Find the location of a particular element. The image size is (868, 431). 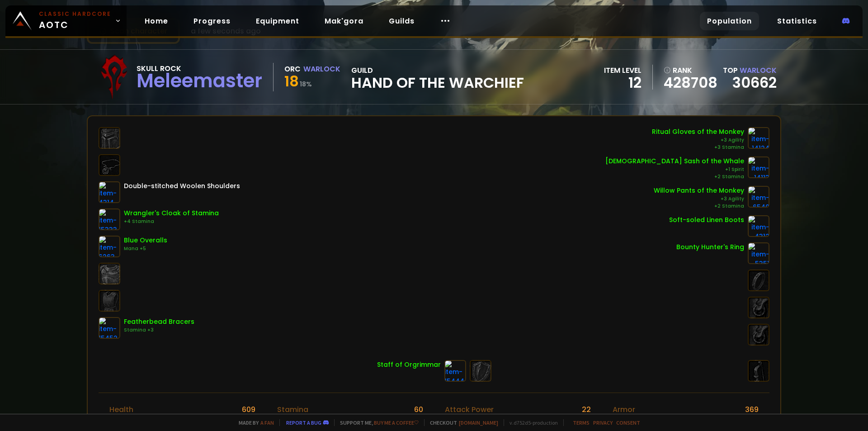

a: Statistics is located at coordinates (797, 21).